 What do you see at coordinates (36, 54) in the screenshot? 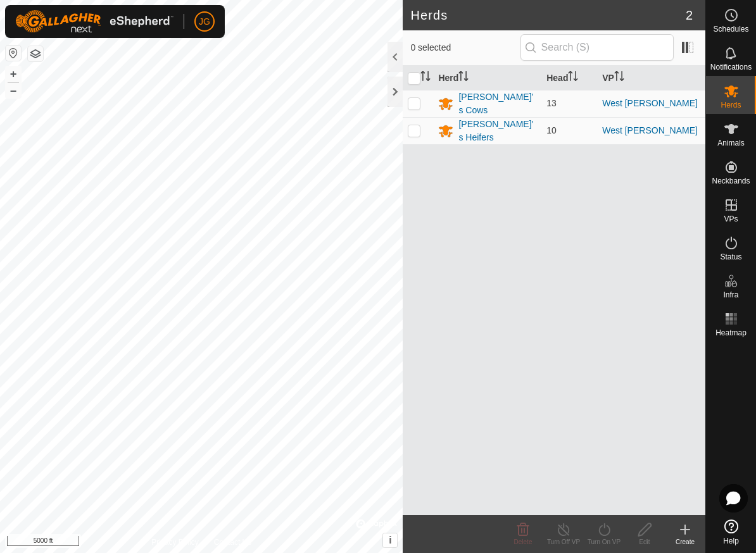
I see `button: Map Layers` at bounding box center [36, 54].